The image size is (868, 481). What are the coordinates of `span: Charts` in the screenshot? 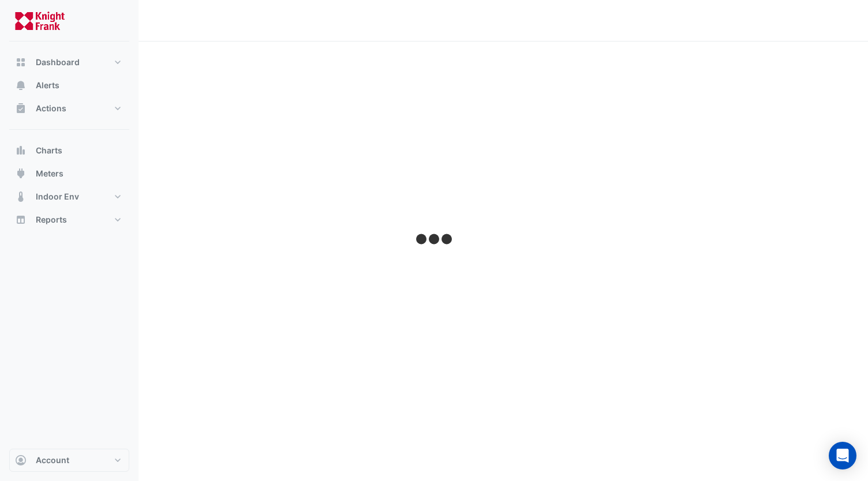 It's located at (49, 151).